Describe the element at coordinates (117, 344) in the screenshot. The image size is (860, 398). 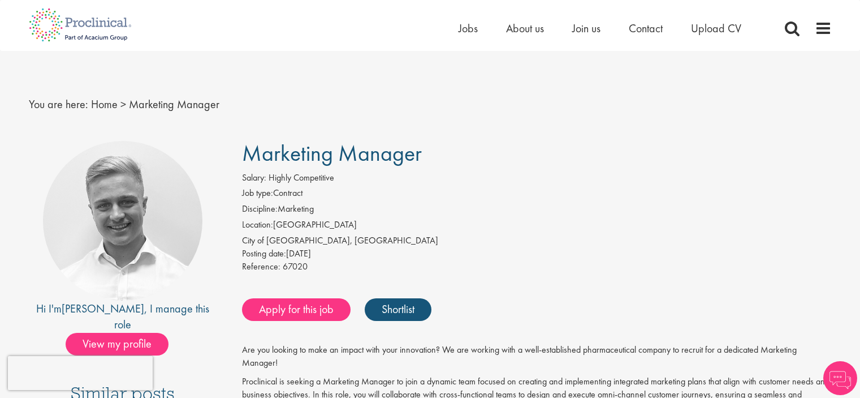
I see `span: View my profile` at that location.